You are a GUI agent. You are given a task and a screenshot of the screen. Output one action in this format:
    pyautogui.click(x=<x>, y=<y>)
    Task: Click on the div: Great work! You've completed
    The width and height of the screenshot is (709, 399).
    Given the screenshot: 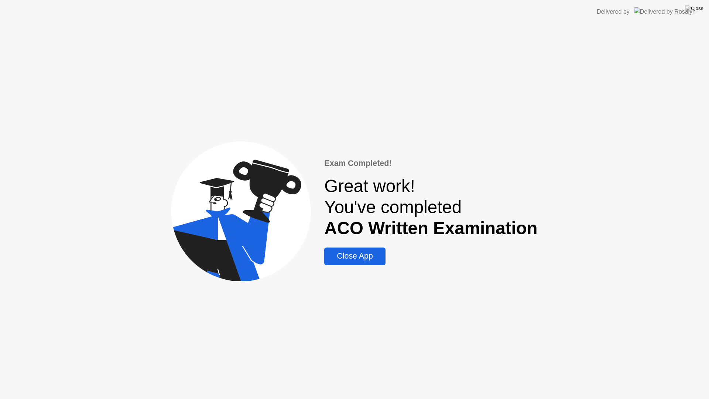 What is the action you would take?
    pyautogui.click(x=431, y=207)
    